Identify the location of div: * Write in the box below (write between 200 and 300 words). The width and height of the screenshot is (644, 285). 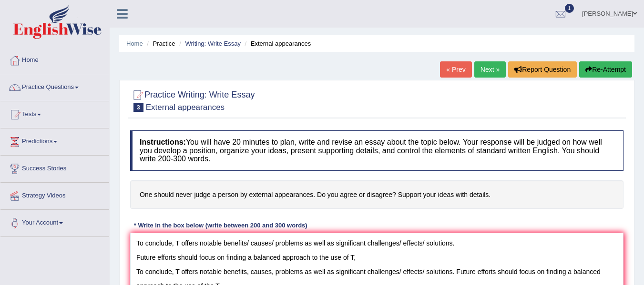
(220, 225).